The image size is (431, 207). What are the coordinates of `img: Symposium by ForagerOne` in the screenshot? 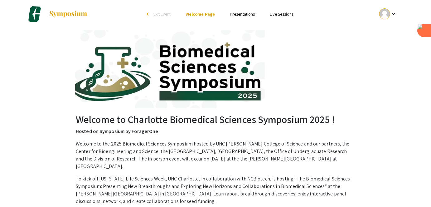 It's located at (68, 14).